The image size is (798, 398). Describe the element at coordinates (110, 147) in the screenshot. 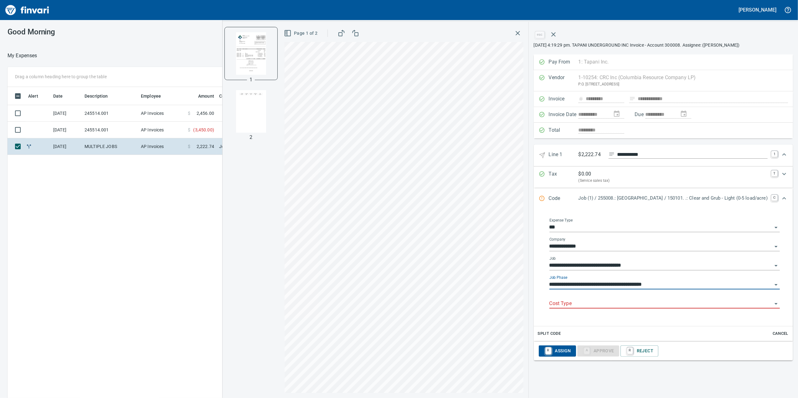

I see `td: MULTIPLE JOBS` at that location.